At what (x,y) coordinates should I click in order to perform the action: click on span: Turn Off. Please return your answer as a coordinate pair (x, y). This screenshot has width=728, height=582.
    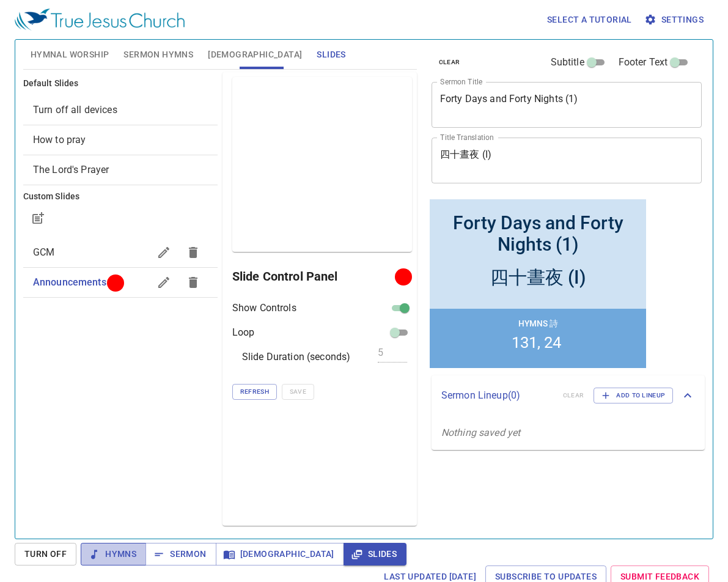
    Looking at the image, I should click on (45, 554).